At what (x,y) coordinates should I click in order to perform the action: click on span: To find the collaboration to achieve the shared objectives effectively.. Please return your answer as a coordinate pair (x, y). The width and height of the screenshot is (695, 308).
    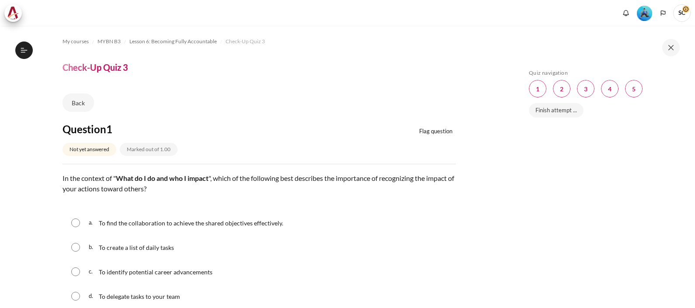
    Looking at the image, I should click on (191, 223).